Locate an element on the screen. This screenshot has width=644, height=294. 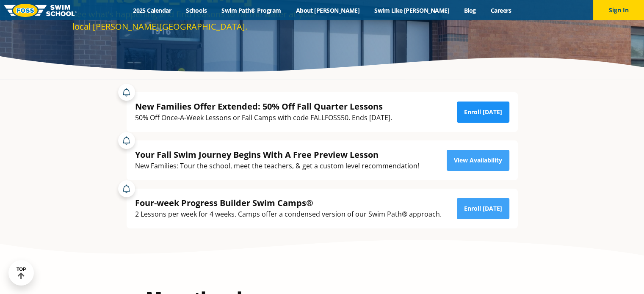
a: View Availability is located at coordinates (478, 160).